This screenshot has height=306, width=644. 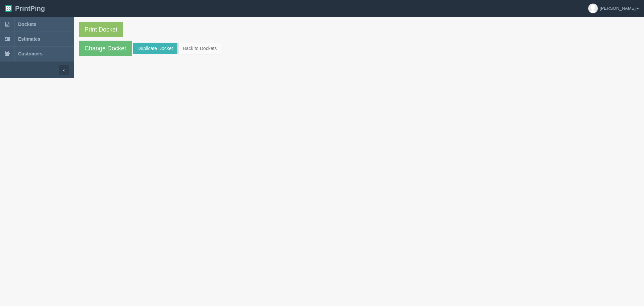 I want to click on span: Customers, so click(x=30, y=54).